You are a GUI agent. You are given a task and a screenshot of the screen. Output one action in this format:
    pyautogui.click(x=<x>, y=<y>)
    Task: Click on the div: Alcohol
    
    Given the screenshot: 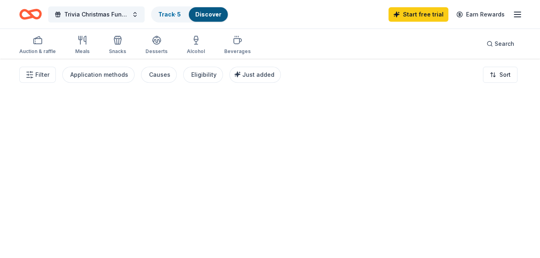 What is the action you would take?
    pyautogui.click(x=195, y=51)
    